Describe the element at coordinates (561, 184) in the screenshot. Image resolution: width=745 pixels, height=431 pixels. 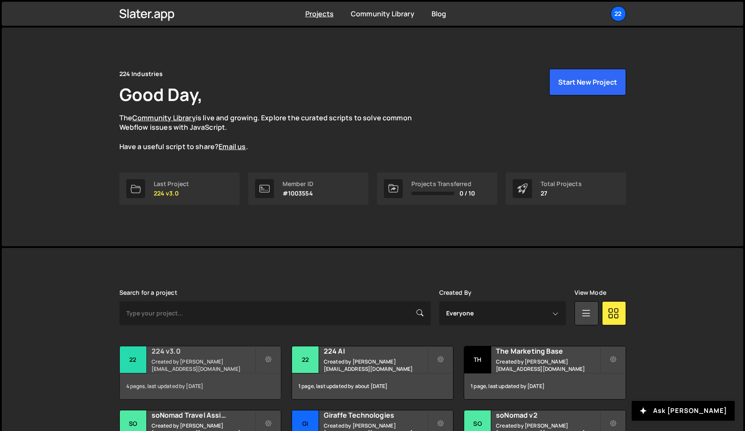
I see `div: Total Projects` at that location.